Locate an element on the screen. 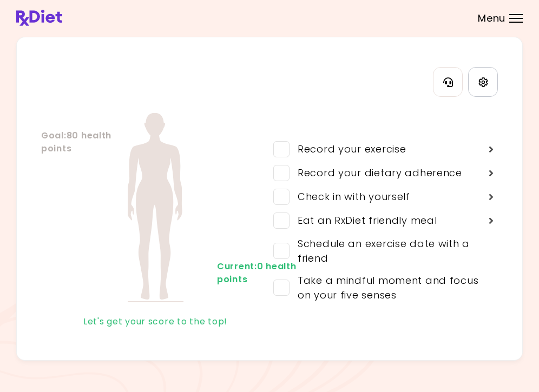  div: Check in with yourself is located at coordinates (350, 196).